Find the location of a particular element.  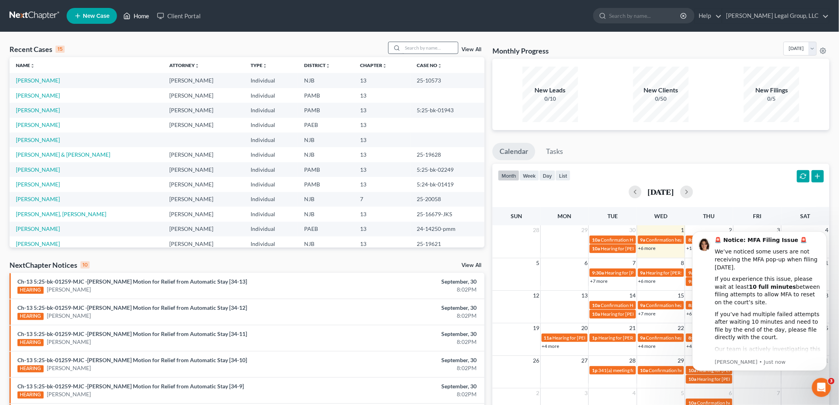

span: Fri is located at coordinates (757, 216).